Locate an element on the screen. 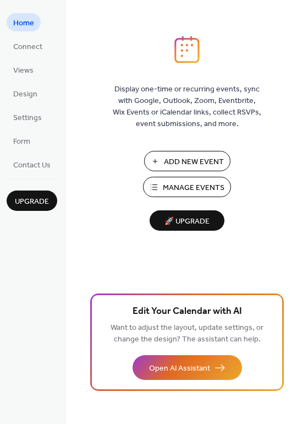 The image size is (308, 424). a: Settings is located at coordinates (28, 117).